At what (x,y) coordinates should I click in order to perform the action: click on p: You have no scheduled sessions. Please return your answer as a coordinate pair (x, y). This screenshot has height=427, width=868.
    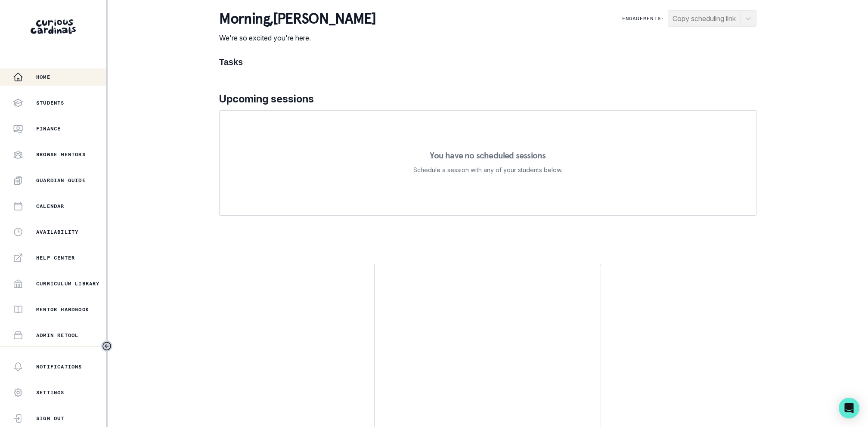
    Looking at the image, I should click on (488, 155).